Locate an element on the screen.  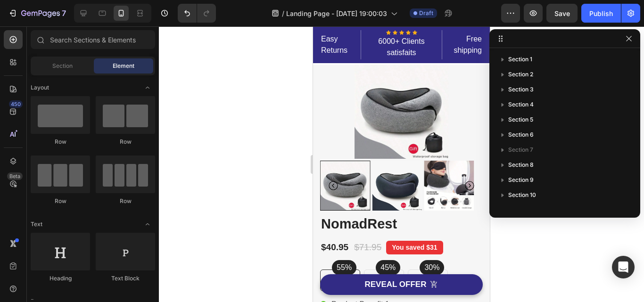
div: Heading is located at coordinates (60, 279).